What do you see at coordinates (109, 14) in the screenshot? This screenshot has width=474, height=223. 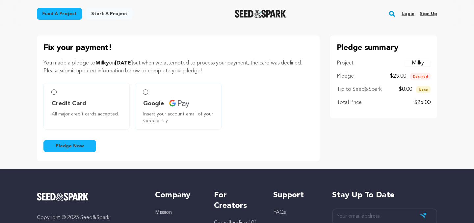 I see `a: Start a project` at bounding box center [109, 14].